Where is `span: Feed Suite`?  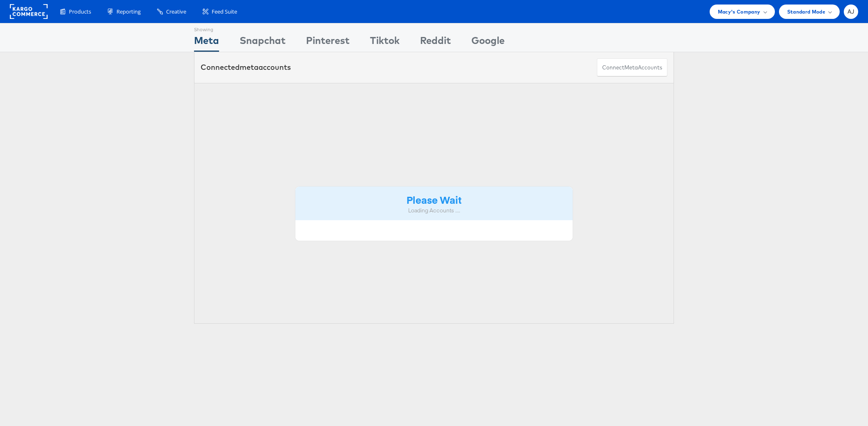 span: Feed Suite is located at coordinates (224, 11).